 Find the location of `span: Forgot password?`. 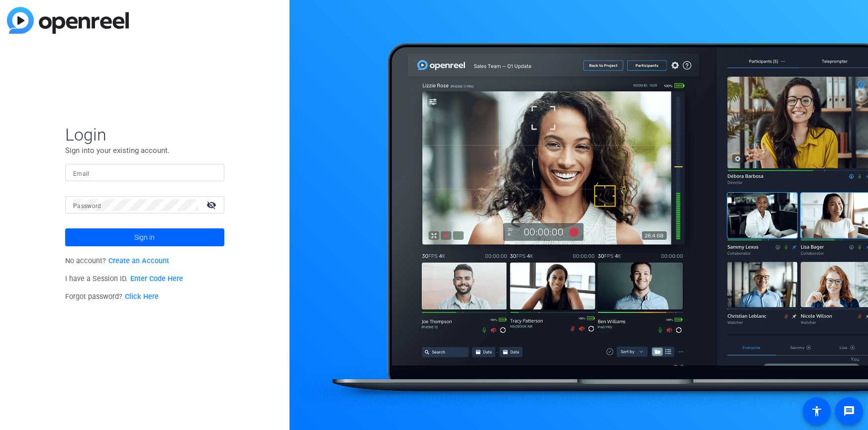

span: Forgot password? is located at coordinates (112, 296).